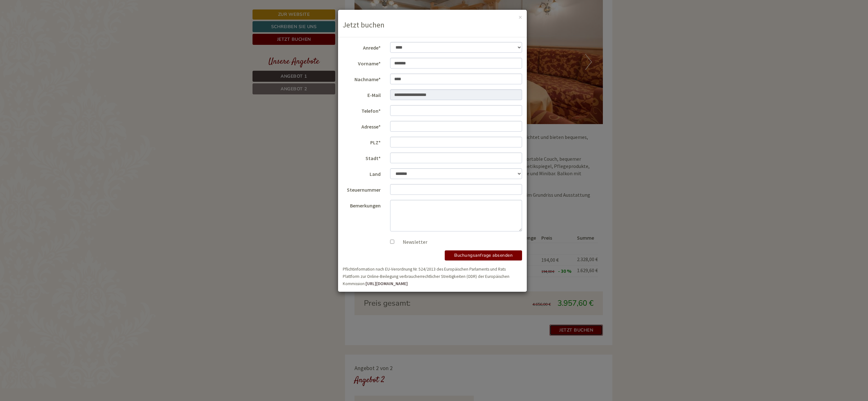 This screenshot has height=401, width=868. Describe the element at coordinates (362, 78) in the screenshot. I see `label: Nachname*` at that location.